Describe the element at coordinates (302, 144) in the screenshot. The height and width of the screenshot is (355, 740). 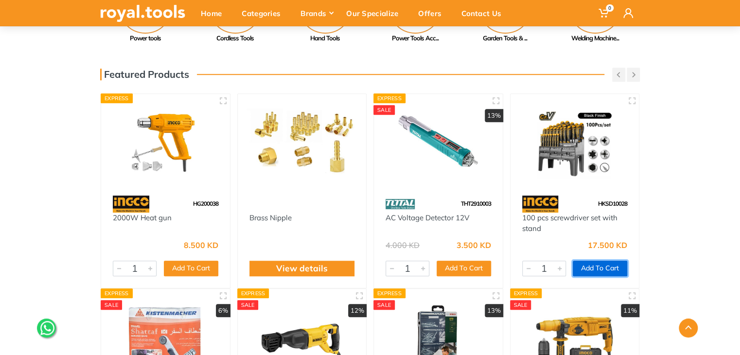
I see `img: Royal Tools - Brass Nipple` at that location.